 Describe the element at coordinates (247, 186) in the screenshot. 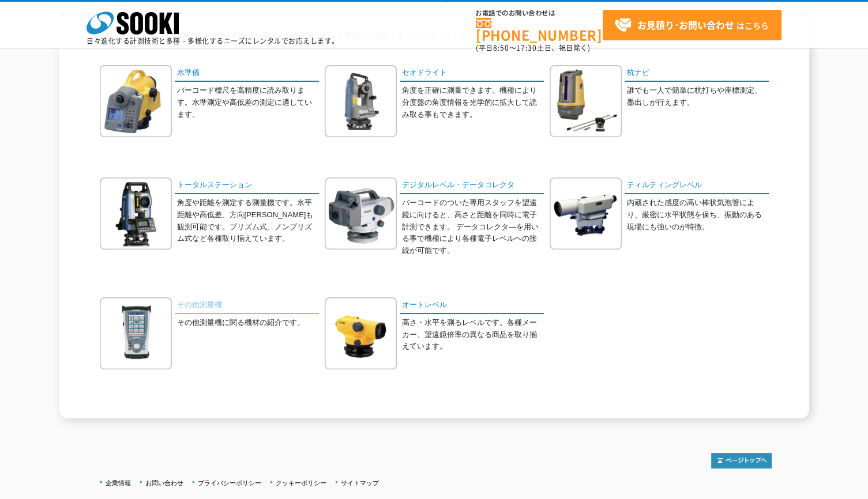

I see `a: トータルステーション` at that location.